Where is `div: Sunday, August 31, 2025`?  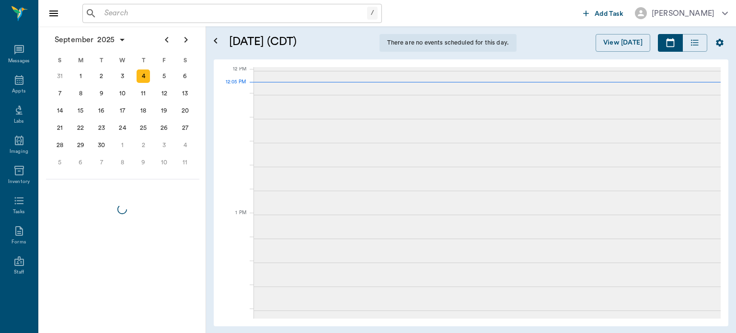 div: Sunday, August 31, 2025 is located at coordinates (60, 76).